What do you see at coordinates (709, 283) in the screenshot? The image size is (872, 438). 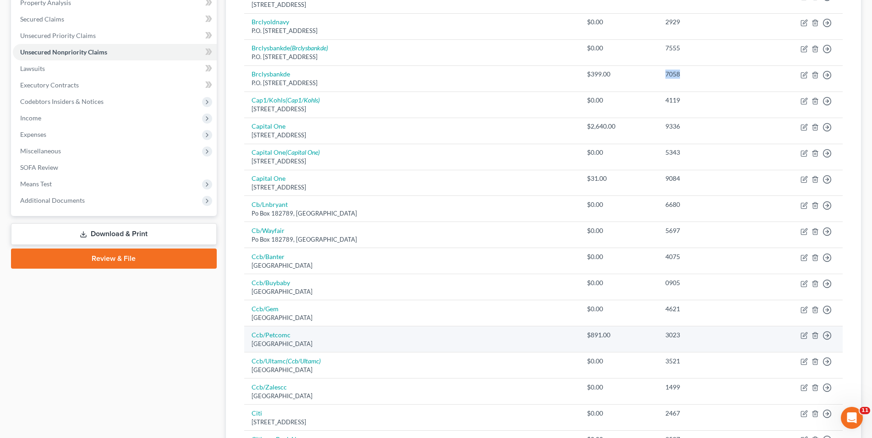 I see `div: 0905` at bounding box center [709, 283].